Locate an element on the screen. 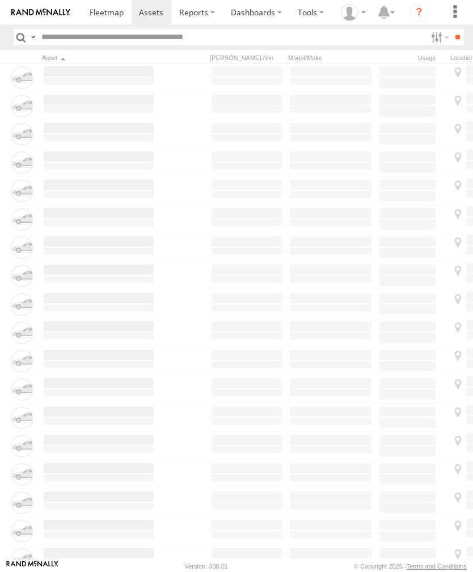  div: Model/Make is located at coordinates (331, 58).